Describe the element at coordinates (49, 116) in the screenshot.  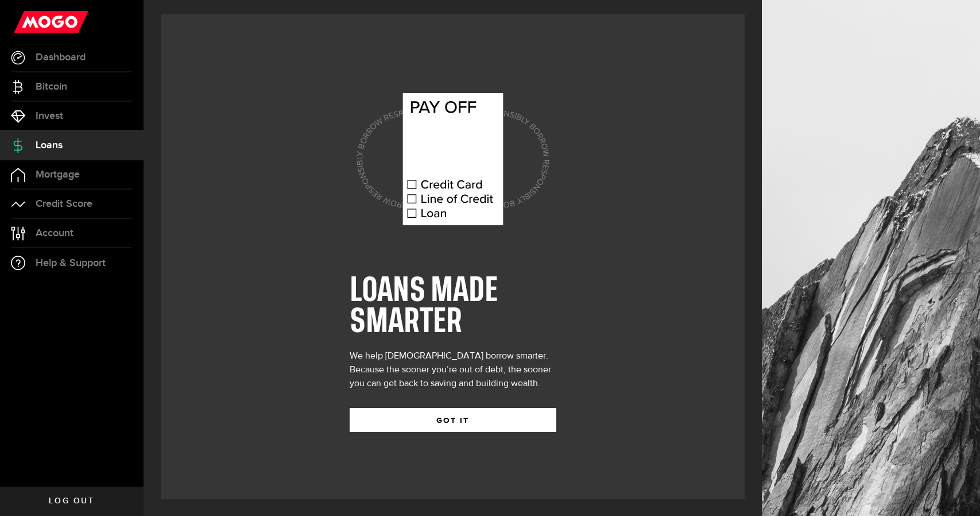
I see `span: Invest` at that location.